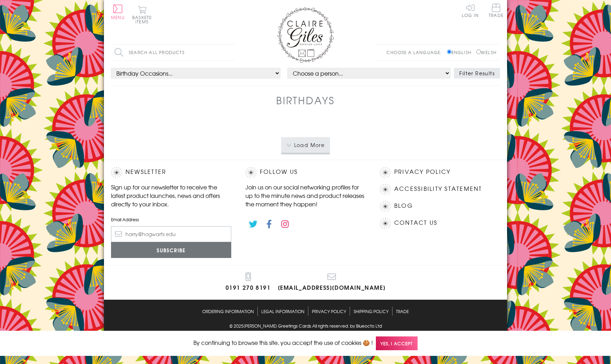 The height and width of the screenshot is (364, 611). Describe the element at coordinates (305, 325) in the screenshot. I see `p: © 2025 .` at that location.